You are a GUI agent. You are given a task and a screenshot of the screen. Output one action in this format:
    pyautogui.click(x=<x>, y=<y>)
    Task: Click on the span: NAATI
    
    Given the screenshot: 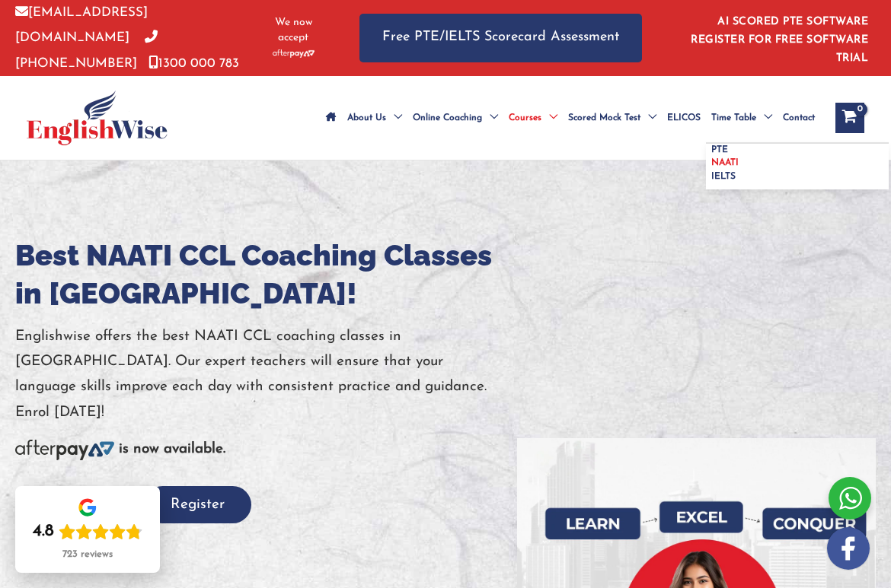 What is the action you would take?
    pyautogui.click(x=725, y=163)
    